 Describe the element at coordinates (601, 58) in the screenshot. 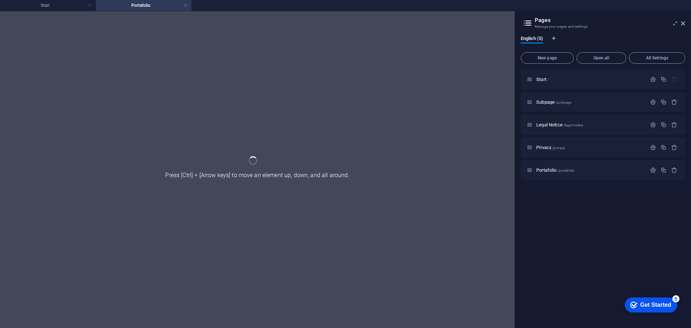

I see `button: Open all` at that location.